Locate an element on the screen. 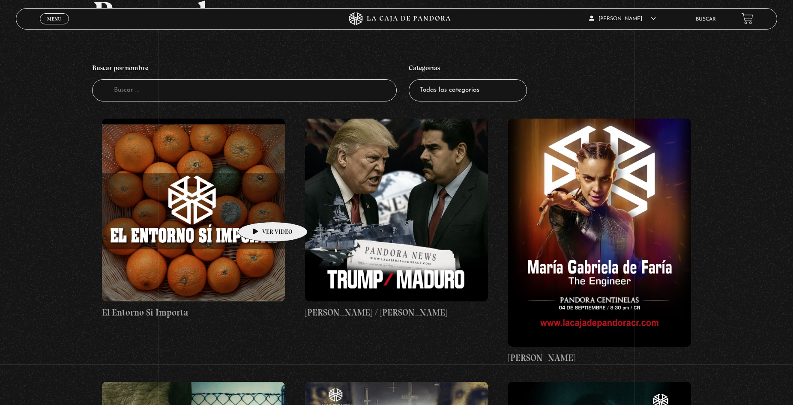 This screenshot has width=793, height=405. a: View your shopping cart is located at coordinates (747, 18).